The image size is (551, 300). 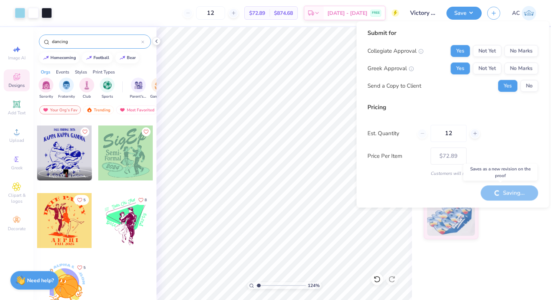 I want to click on span: FREE, so click(x=376, y=13).